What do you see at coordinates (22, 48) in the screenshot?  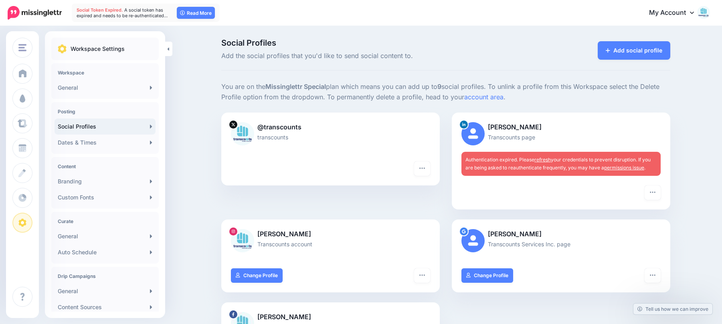 I see `img: menu.png` at bounding box center [22, 48].